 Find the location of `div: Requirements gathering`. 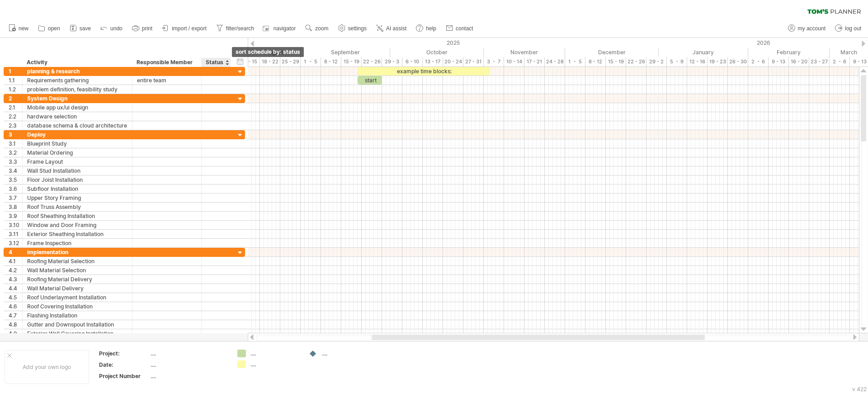

div: Requirements gathering is located at coordinates (77, 80).